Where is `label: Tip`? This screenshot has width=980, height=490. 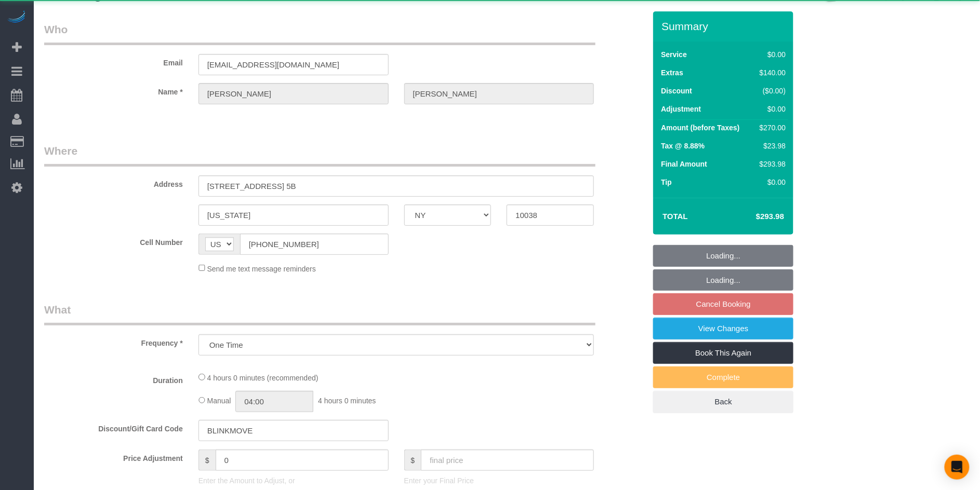 label: Tip is located at coordinates (666, 183).